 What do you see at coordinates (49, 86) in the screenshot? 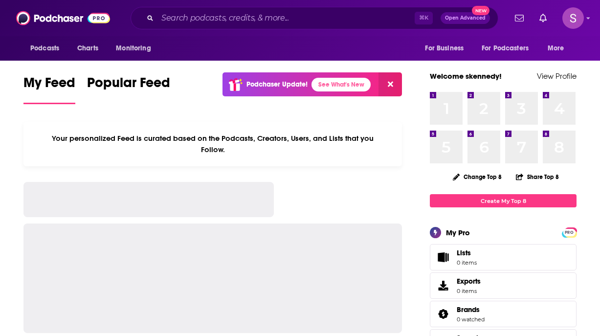
I see `span: My Feed` at bounding box center [49, 86].